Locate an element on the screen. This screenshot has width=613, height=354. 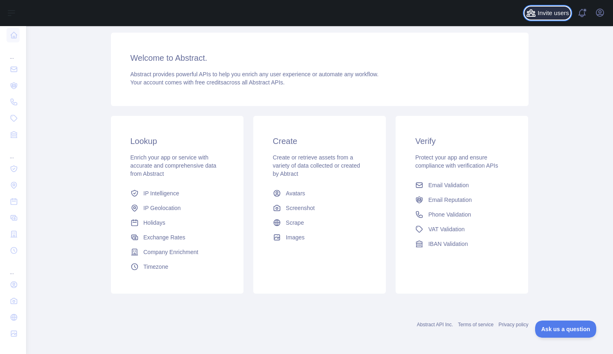
a: Holidays is located at coordinates (177, 223).